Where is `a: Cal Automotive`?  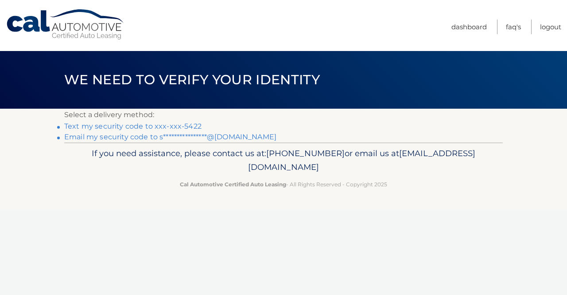
a: Cal Automotive is located at coordinates (66, 24).